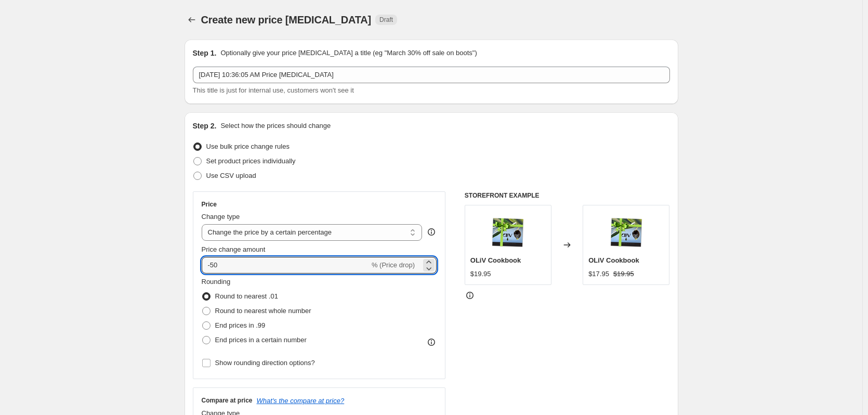 The image size is (868, 415). I want to click on div: $19.95, so click(481, 274).